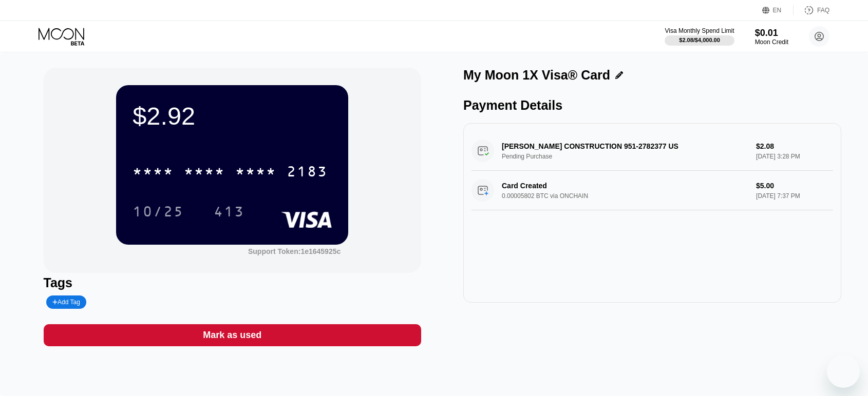 This screenshot has height=396, width=868. What do you see at coordinates (294, 252) in the screenshot?
I see `div: Support Token: 1e1645925c` at bounding box center [294, 252].